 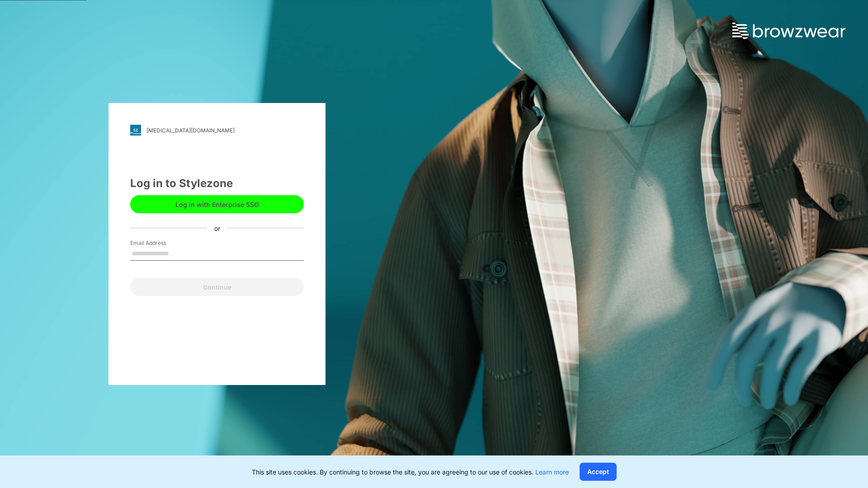 I want to click on div: Log in to Stylezone, so click(x=217, y=183).